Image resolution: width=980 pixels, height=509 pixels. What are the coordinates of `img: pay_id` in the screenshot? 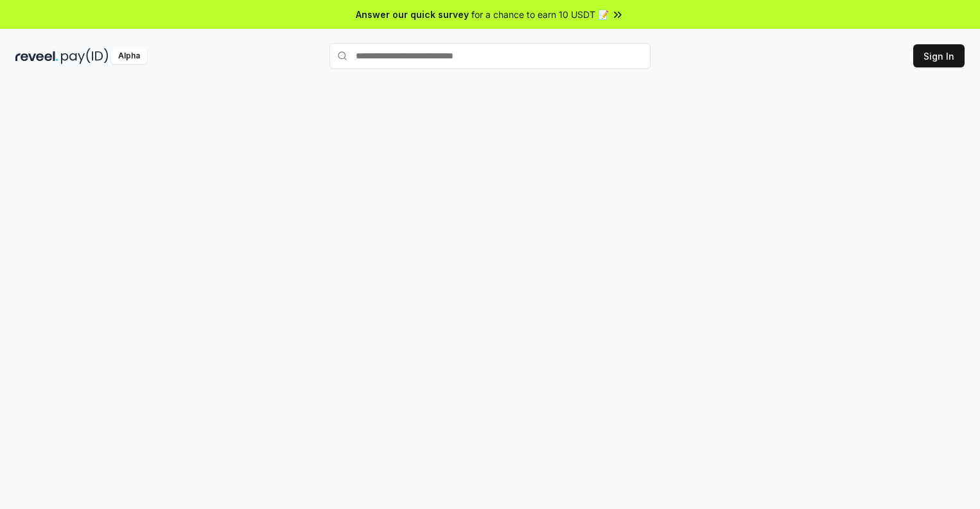 It's located at (85, 56).